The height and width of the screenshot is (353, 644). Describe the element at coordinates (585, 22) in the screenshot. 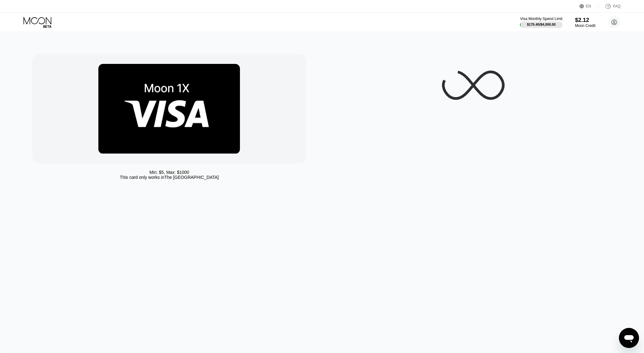

I see `div: $2.12Moon Credit` at that location.